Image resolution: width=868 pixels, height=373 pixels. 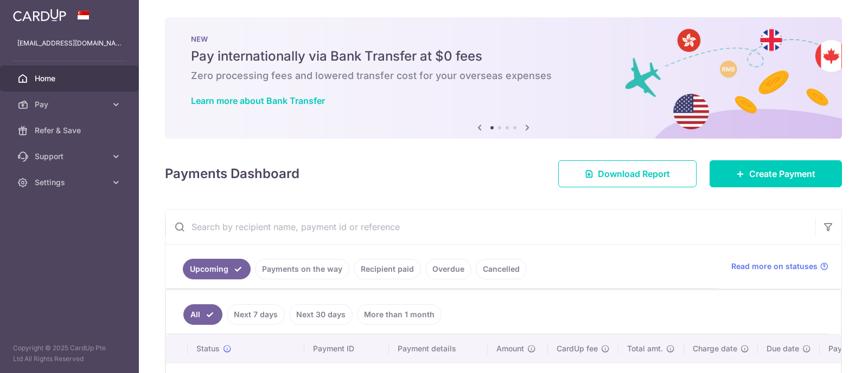 What do you see at coordinates (577, 349) in the screenshot?
I see `span: CardUp fee` at bounding box center [577, 349].